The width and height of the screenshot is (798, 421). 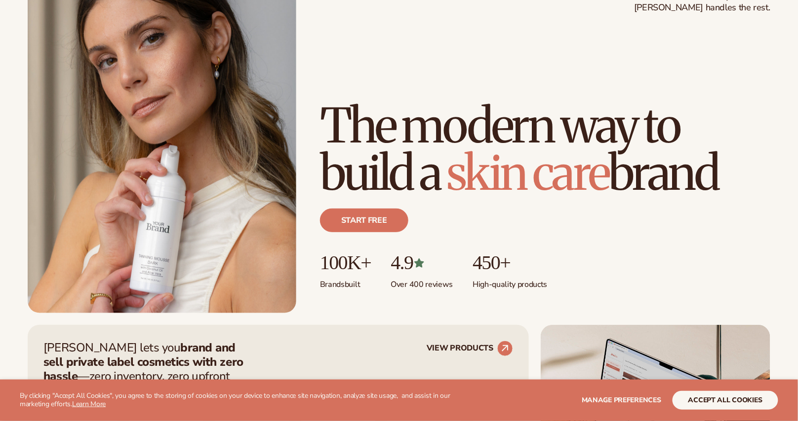 I want to click on p: Brands built, so click(x=345, y=282).